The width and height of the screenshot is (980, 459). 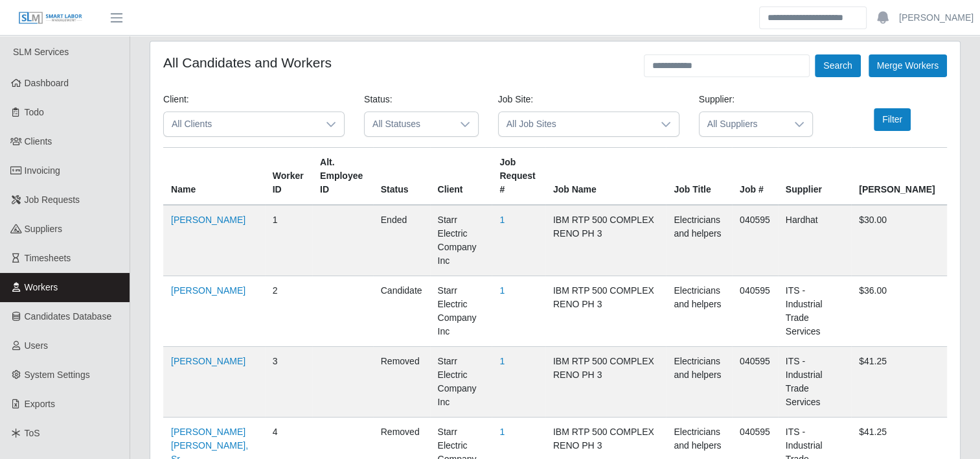 What do you see at coordinates (42, 287) in the screenshot?
I see `span: Workers` at bounding box center [42, 287].